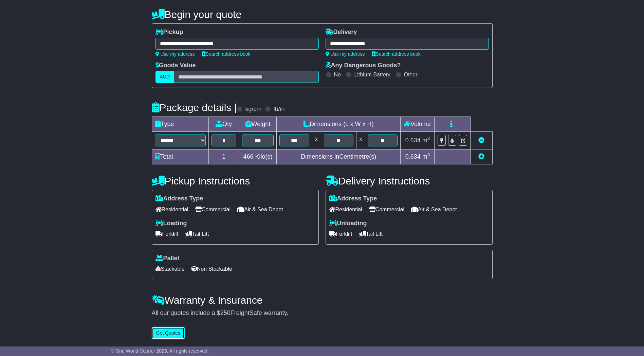 Image resolution: width=644 pixels, height=356 pixels. I want to click on label: lb/in, so click(278, 109).